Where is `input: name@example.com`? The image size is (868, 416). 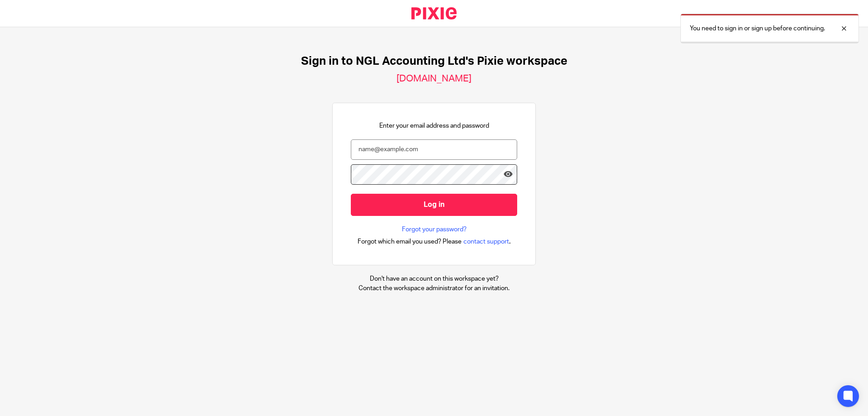 input: name@example.com is located at coordinates (434, 149).